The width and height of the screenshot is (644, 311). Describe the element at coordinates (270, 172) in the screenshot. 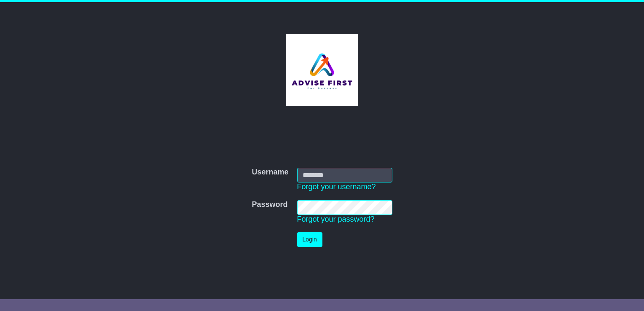

I see `label: Username` at that location.